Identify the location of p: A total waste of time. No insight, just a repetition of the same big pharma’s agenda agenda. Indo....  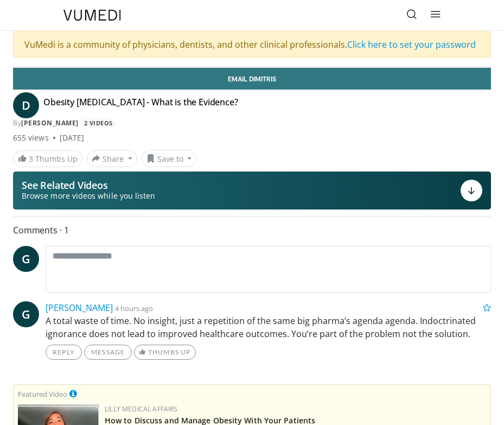
(268, 327).